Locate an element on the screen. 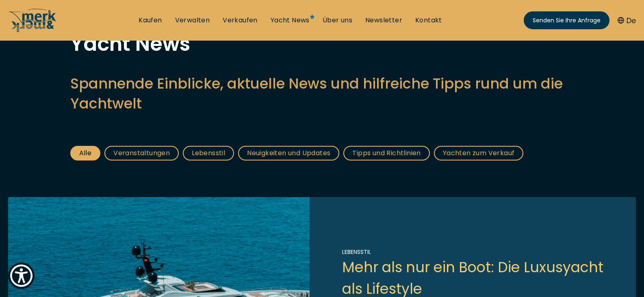 The width and height of the screenshot is (644, 297). a: Veranstaltungen is located at coordinates (141, 153).